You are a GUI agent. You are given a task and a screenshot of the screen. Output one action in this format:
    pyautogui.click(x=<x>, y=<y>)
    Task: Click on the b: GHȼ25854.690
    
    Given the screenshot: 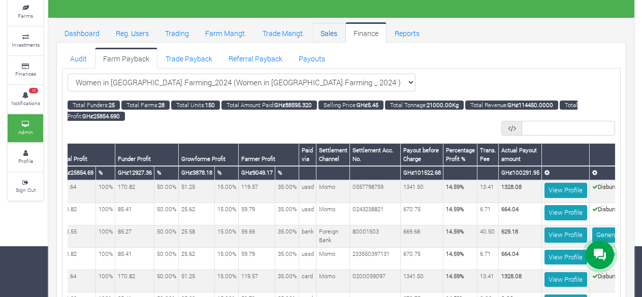 What is the action you would take?
    pyautogui.click(x=101, y=116)
    